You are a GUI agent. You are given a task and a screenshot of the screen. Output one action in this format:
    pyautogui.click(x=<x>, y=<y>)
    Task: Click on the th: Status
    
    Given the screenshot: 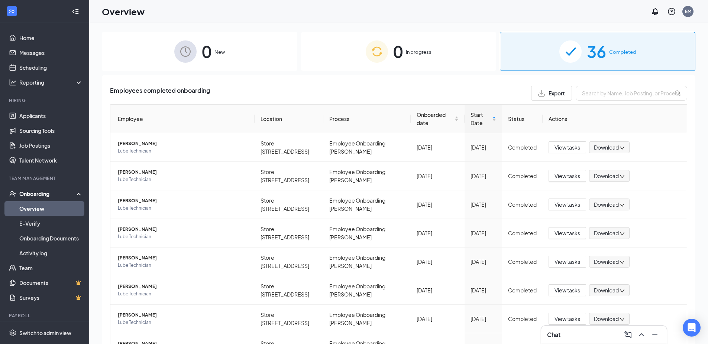 What is the action you would take?
    pyautogui.click(x=522, y=119)
    